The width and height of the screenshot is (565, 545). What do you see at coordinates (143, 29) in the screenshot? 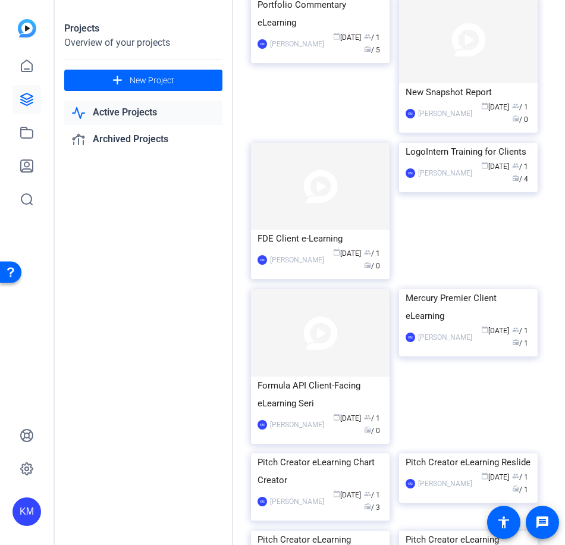
I see `div: Projects` at bounding box center [143, 29].